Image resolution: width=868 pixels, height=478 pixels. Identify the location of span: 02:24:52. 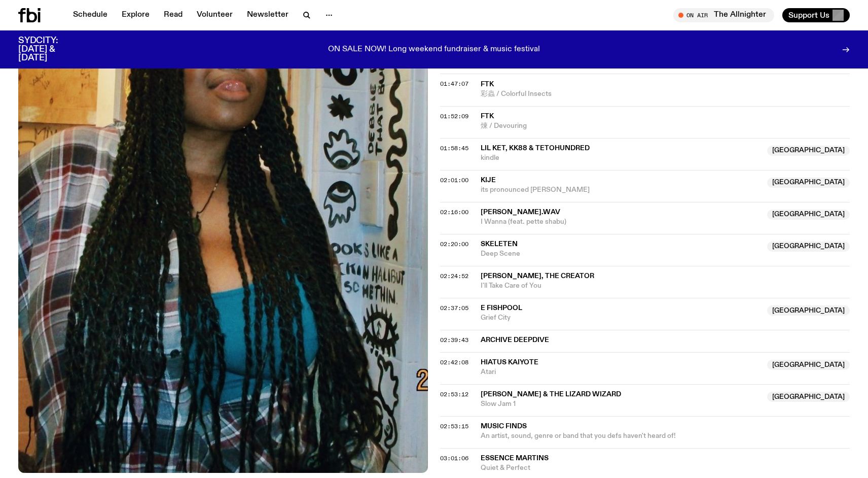
(454, 276).